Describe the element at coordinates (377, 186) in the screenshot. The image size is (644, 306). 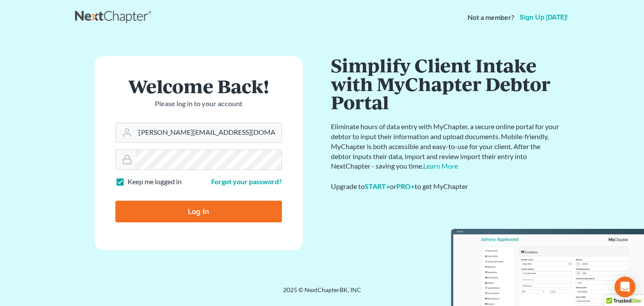
I see `a: START+` at that location.